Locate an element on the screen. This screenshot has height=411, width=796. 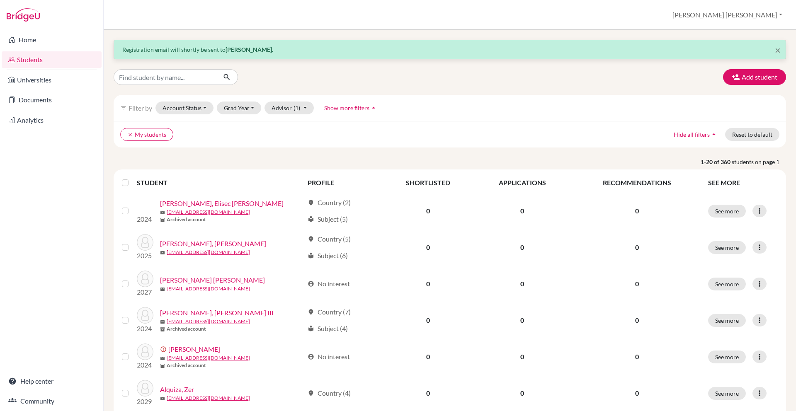
th: APPLICATIONS is located at coordinates (522, 183).